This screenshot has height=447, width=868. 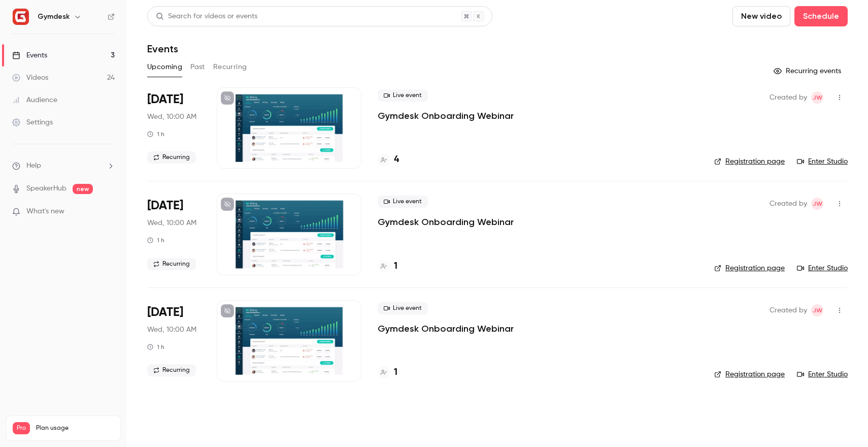 I want to click on span: Help, so click(x=33, y=166).